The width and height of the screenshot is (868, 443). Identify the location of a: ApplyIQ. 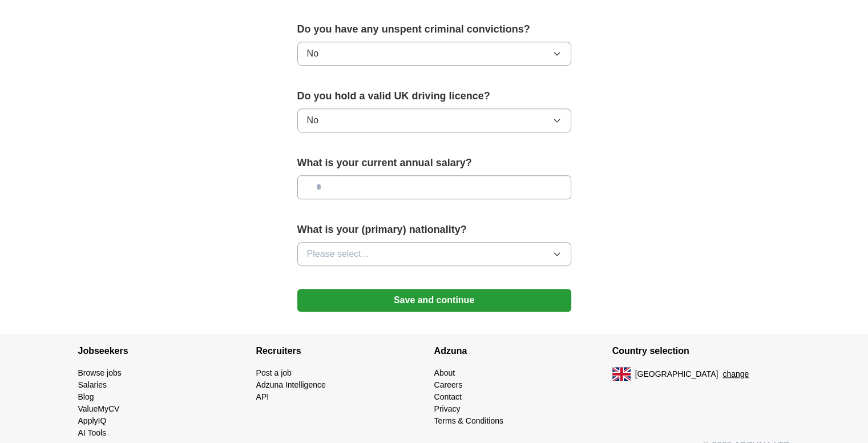
(92, 421).